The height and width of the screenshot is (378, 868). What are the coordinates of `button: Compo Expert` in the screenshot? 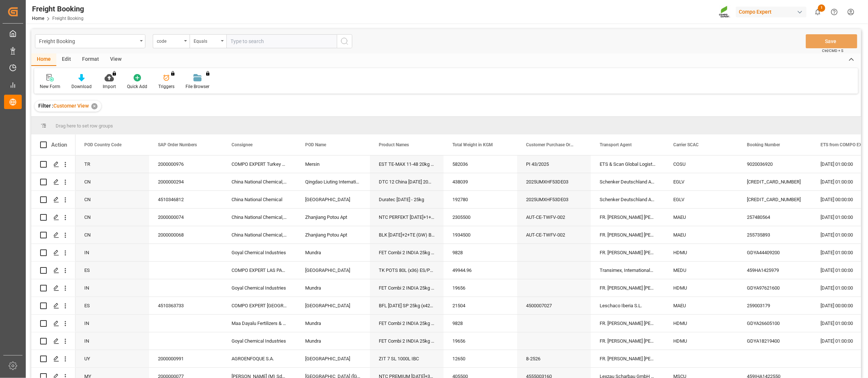 It's located at (773, 12).